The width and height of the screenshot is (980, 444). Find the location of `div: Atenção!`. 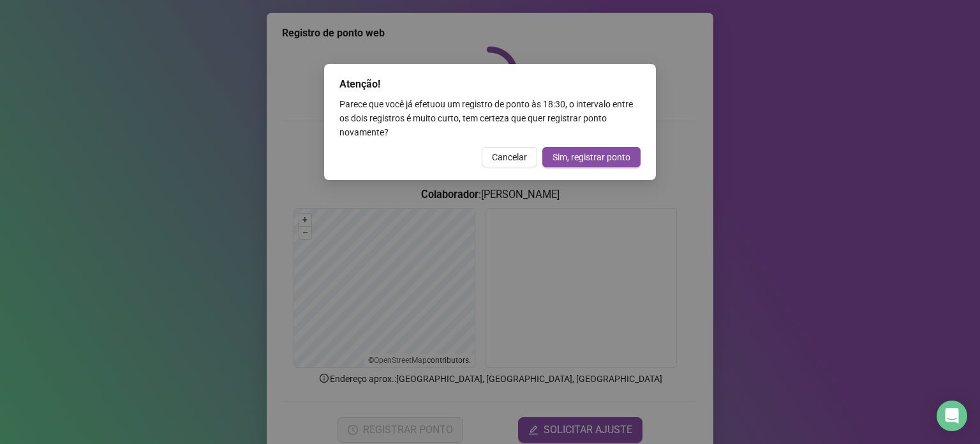

div: Atenção! is located at coordinates (490, 84).